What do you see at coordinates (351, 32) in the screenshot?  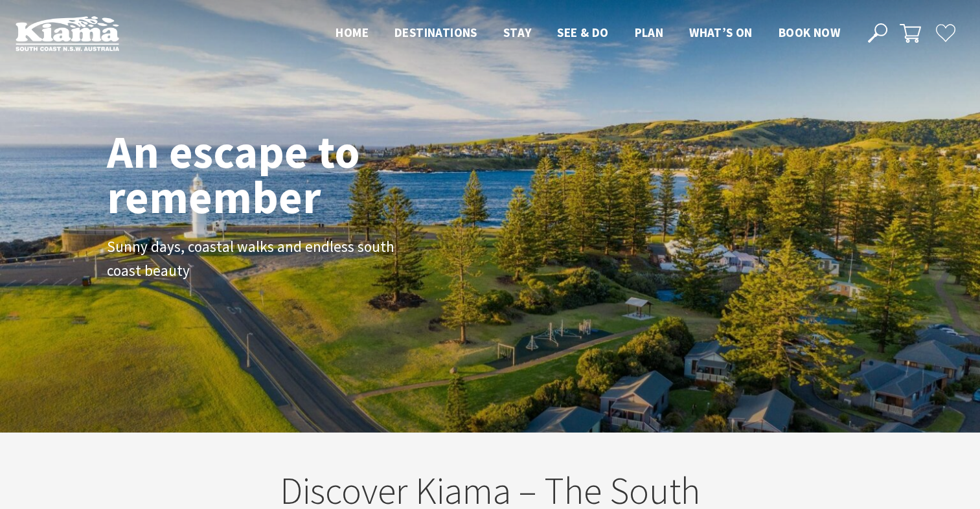 I see `span: Home` at bounding box center [351, 32].